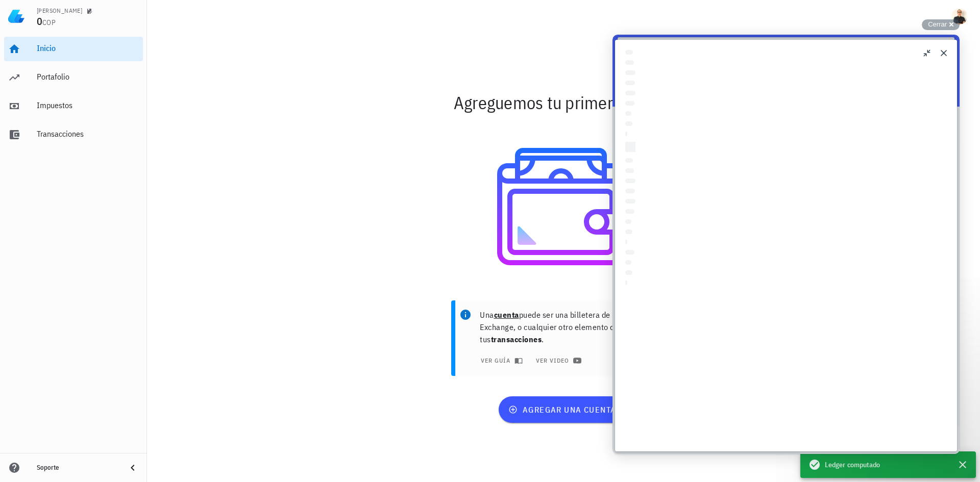  Describe the element at coordinates (78, 468) in the screenshot. I see `div: Soporte` at that location.